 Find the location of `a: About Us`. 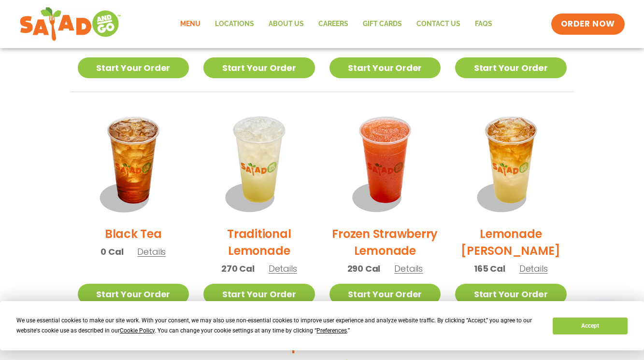

a: About Us is located at coordinates (286, 24).